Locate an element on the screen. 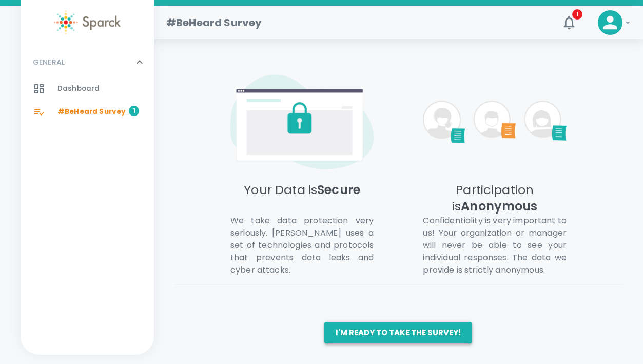  button: 1 is located at coordinates (569, 22).